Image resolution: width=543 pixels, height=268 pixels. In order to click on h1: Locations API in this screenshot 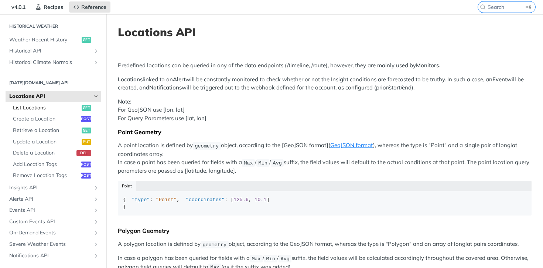, I will do `click(325, 32)`.